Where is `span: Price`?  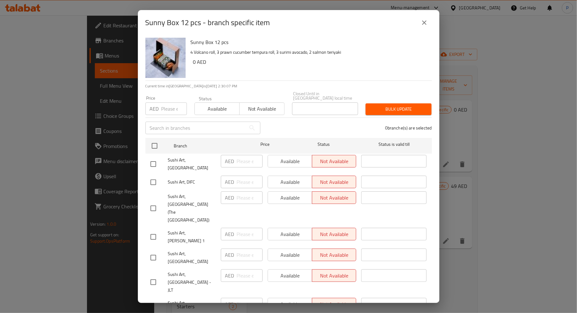
span: Price is located at coordinates (265, 144).